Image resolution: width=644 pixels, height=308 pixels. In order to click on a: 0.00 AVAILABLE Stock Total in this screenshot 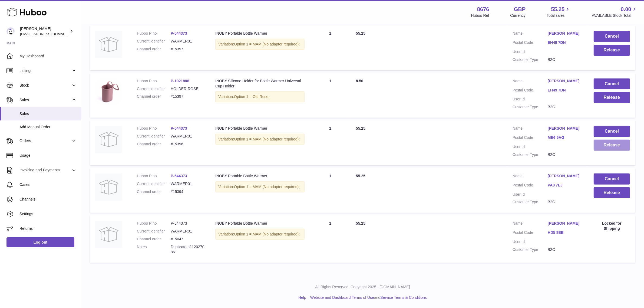, I will do `click(615, 12)`.